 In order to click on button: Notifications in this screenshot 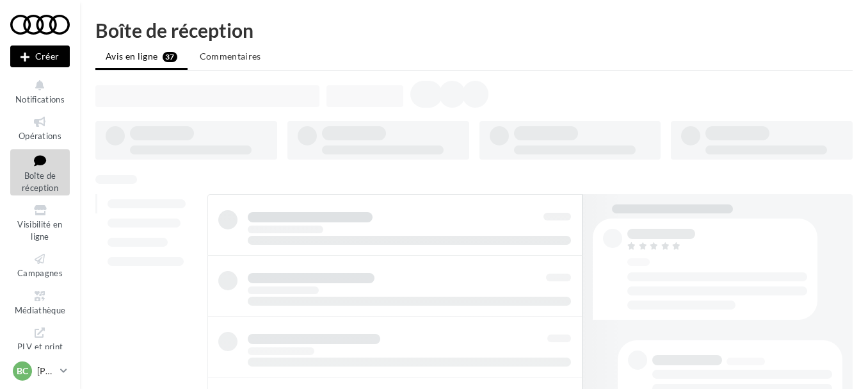, I will do `click(39, 91)`.